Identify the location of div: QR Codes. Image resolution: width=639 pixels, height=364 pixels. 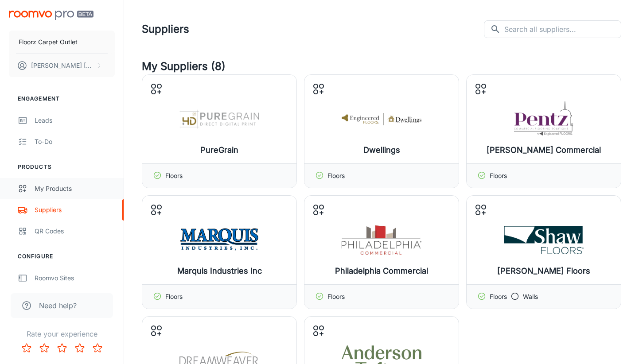
(74, 231).